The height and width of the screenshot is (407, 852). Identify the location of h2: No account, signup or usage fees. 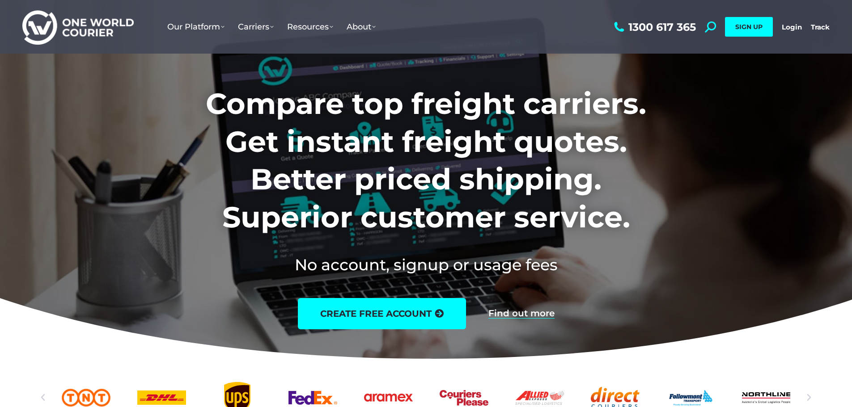
(426, 265).